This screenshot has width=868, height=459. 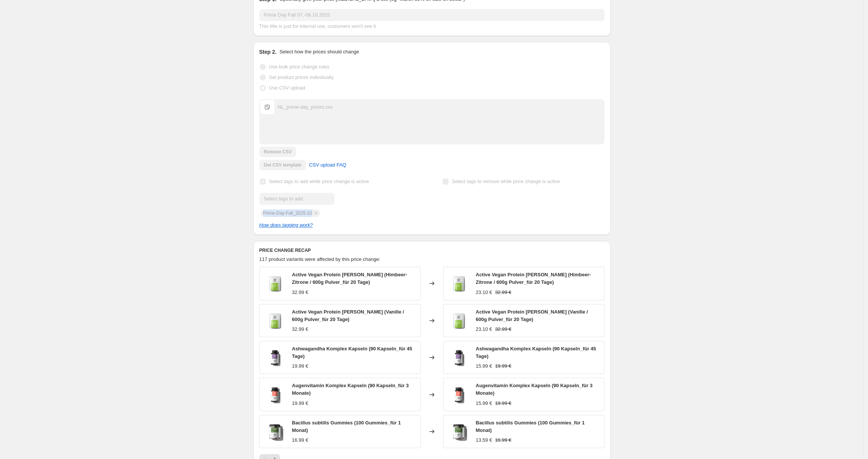 What do you see at coordinates (319, 52) in the screenshot?
I see `p: Select how the prices should change` at bounding box center [319, 52].